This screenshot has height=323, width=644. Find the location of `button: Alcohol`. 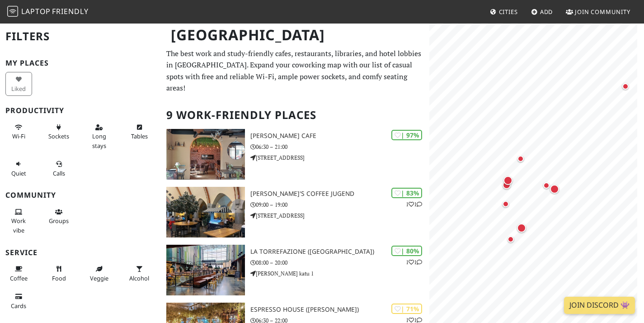

button: Alcohol is located at coordinates (139, 273).